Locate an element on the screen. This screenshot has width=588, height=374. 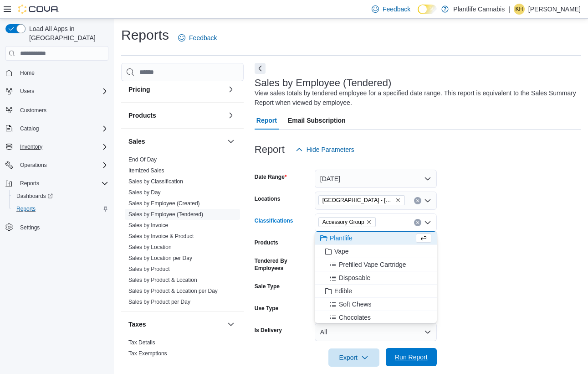
a: Sales by Location is located at coordinates (150, 247).